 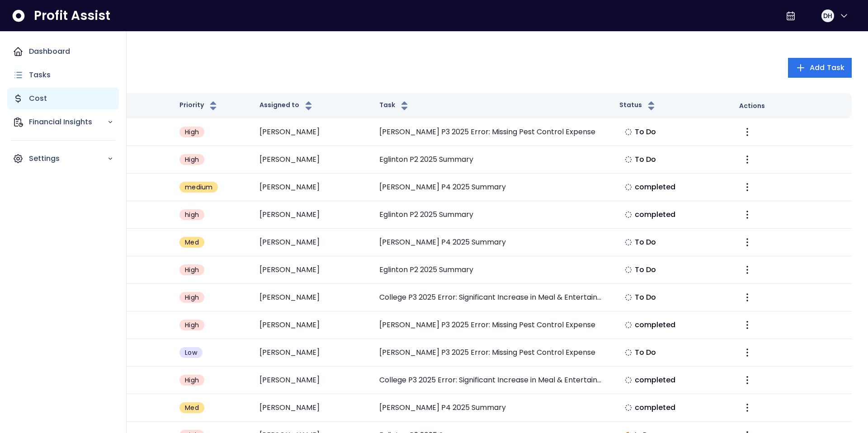 I want to click on p: Settings, so click(x=68, y=159).